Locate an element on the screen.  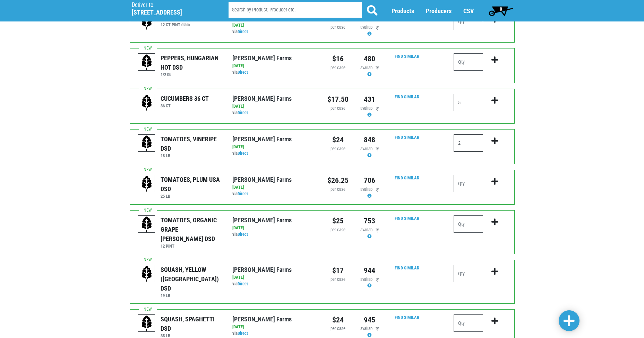
div: 706 is located at coordinates (370, 181).